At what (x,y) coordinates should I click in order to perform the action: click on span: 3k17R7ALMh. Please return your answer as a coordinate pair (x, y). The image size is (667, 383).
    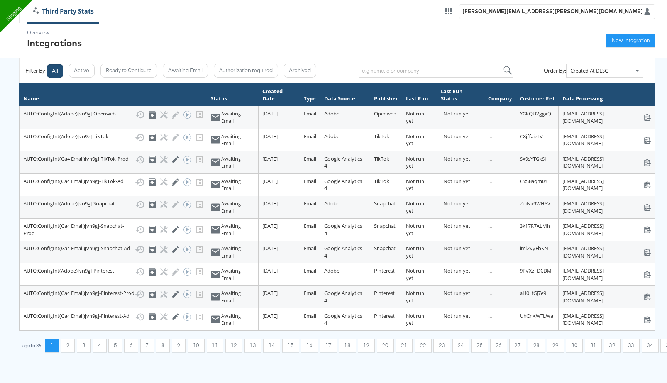
    Looking at the image, I should click on (535, 226).